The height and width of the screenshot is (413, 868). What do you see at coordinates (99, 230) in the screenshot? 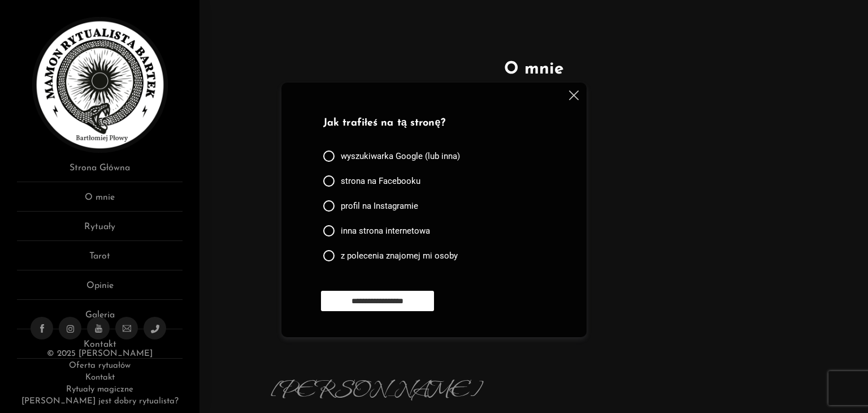
I see `a: Rytuały` at bounding box center [99, 230].